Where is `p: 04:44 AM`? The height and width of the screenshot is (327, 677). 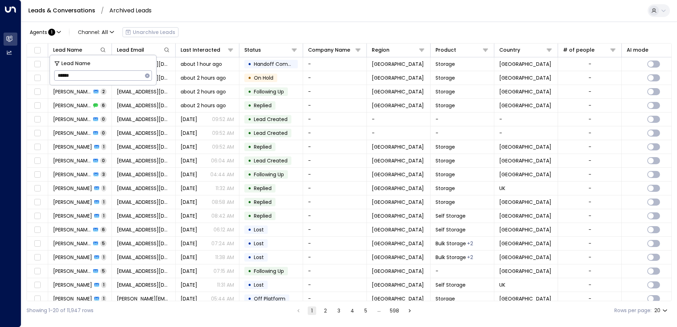 p: 04:44 AM is located at coordinates (222, 174).